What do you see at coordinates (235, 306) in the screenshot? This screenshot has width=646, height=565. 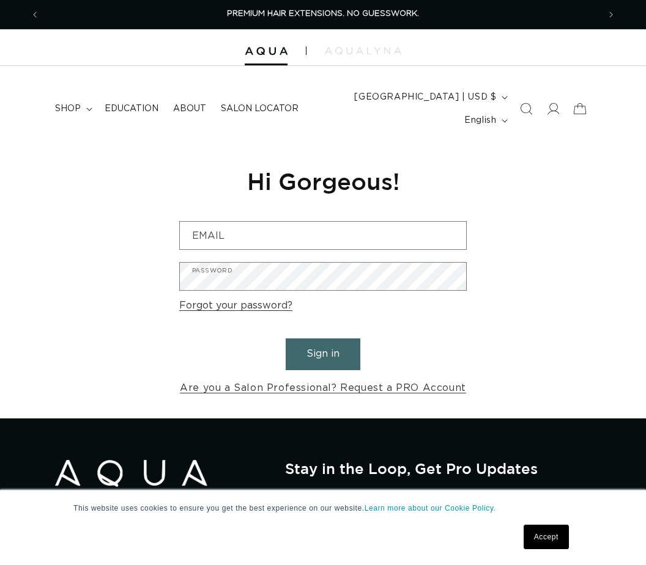 I see `a: Forgot your password?` at bounding box center [235, 306].